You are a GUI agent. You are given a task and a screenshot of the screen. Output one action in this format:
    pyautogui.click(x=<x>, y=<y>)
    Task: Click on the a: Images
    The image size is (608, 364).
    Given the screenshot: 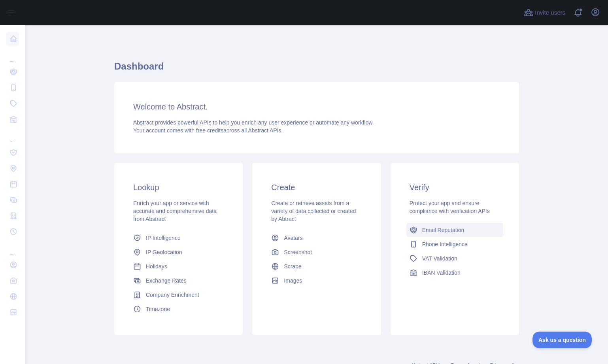 What is the action you would take?
    pyautogui.click(x=316, y=281)
    